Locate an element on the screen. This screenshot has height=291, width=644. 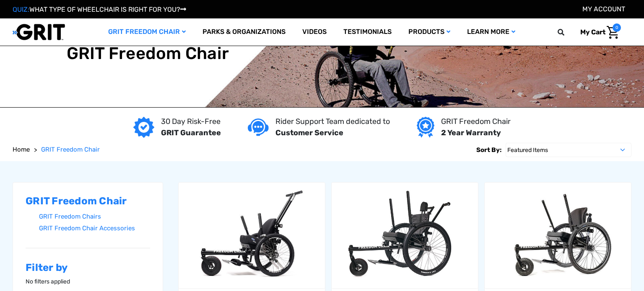
p: No filters applied is located at coordinates (87, 282).